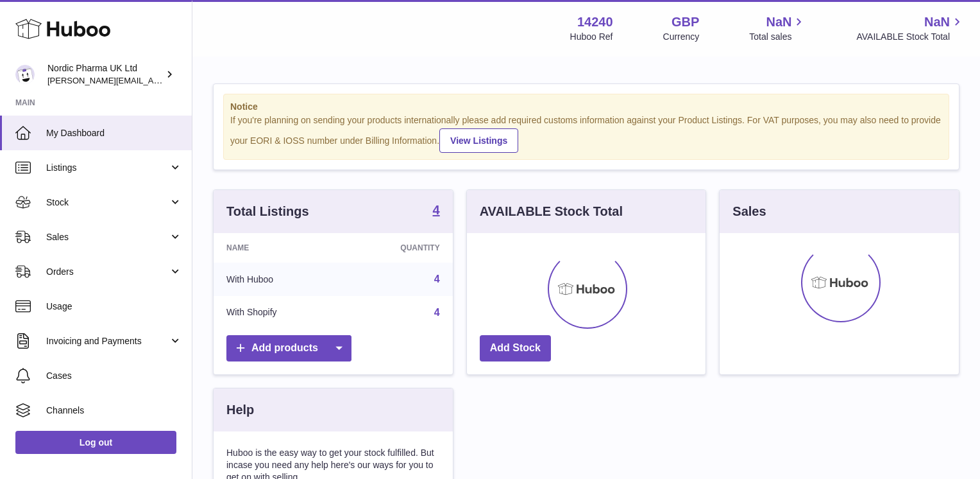 The height and width of the screenshot is (479, 980). Describe the element at coordinates (681, 37) in the screenshot. I see `div: Currency` at that location.